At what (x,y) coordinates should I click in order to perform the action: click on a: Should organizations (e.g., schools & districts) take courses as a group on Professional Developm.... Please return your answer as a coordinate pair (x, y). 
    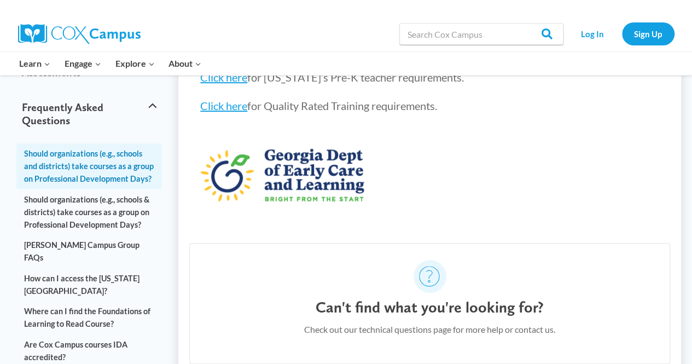
    Looking at the image, I should click on (89, 212).